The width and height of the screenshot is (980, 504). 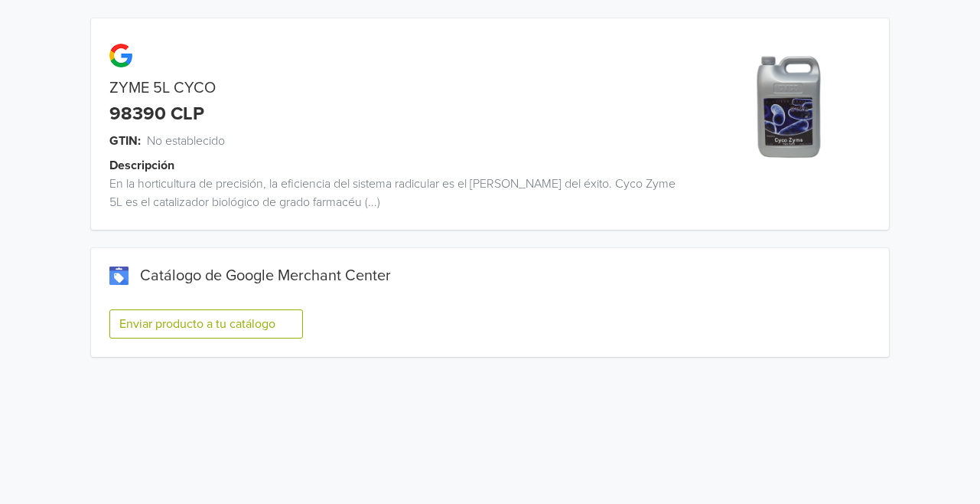 I want to click on div: Descripción, so click(x=408, y=165).